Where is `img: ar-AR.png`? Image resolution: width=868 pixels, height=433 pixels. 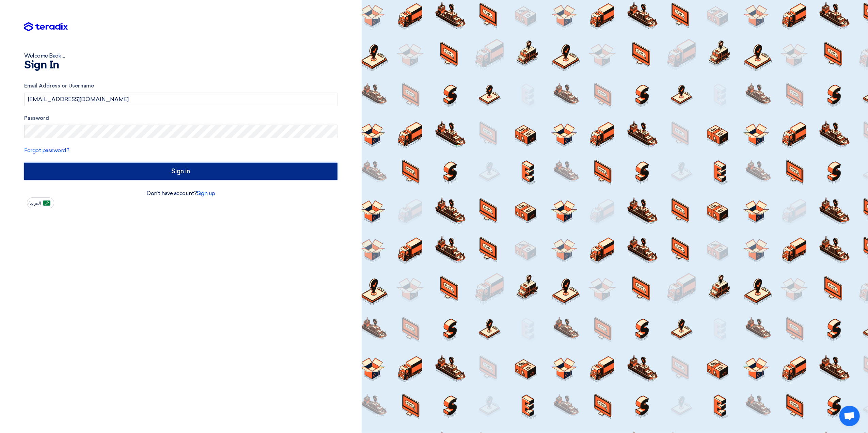 img: ar-AR.png is located at coordinates (47, 203).